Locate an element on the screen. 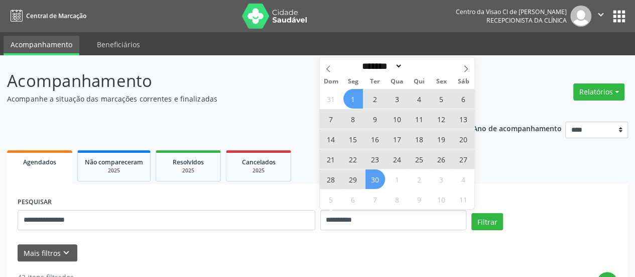 Image resolution: width=635 pixels, height=277 pixels. p: Ano de acompanhamento is located at coordinates (517, 127).